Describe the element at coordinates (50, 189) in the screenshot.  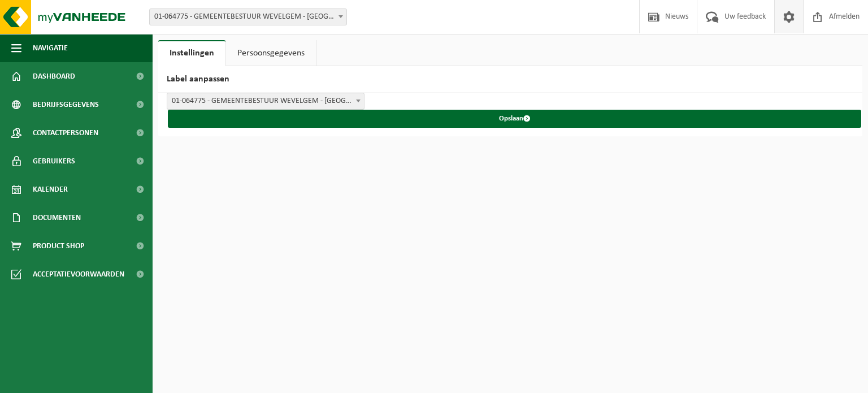
I see `span: Kalender` at that location.